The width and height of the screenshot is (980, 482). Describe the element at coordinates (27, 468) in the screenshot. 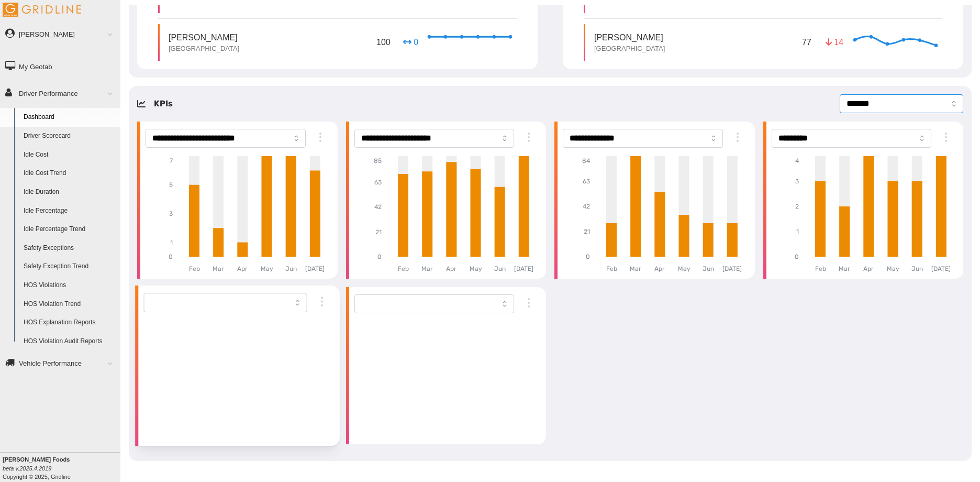

I see `i: beta v.2025.4.2019` at that location.